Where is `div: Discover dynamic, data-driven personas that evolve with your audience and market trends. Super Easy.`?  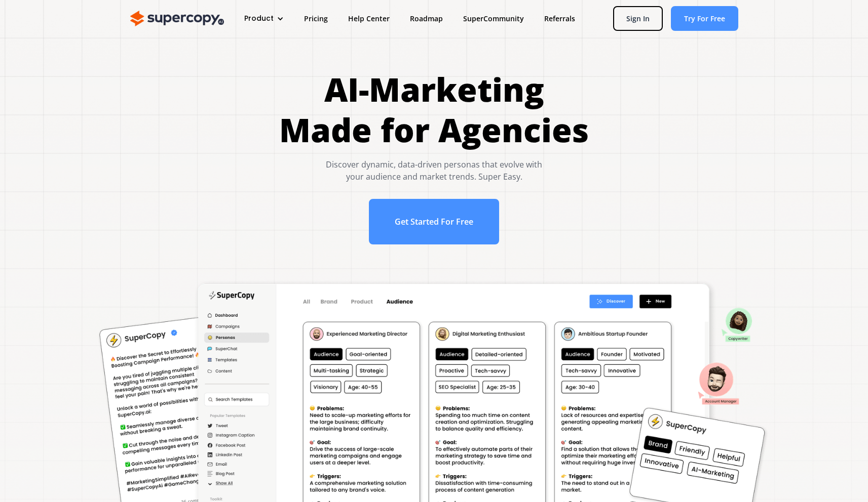
div: Discover dynamic, data-driven personas that evolve with your audience and market trends. Super Easy. is located at coordinates (433, 171).